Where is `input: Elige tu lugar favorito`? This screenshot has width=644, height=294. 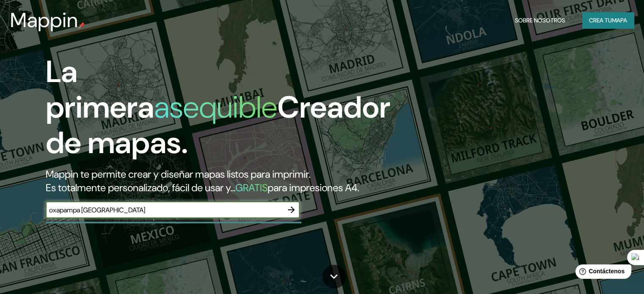 input: Elige tu lugar favorito is located at coordinates (164, 210).